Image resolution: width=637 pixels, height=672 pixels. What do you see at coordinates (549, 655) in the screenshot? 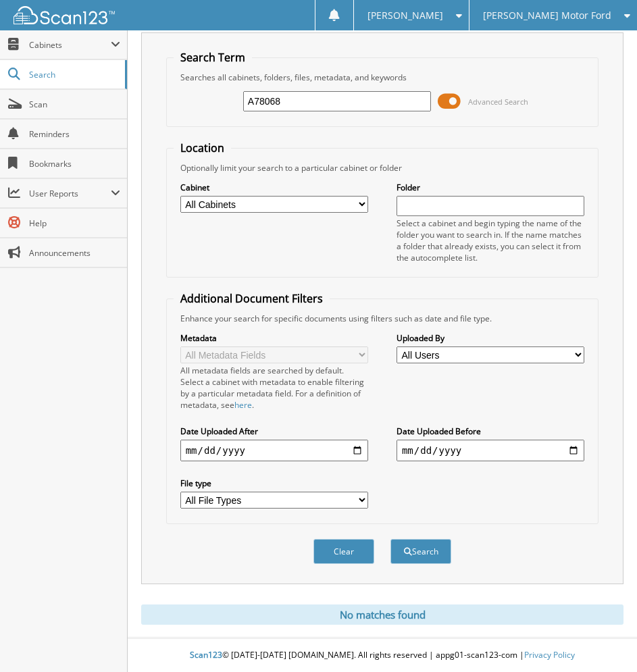
I see `a: Privacy Policy` at bounding box center [549, 655].